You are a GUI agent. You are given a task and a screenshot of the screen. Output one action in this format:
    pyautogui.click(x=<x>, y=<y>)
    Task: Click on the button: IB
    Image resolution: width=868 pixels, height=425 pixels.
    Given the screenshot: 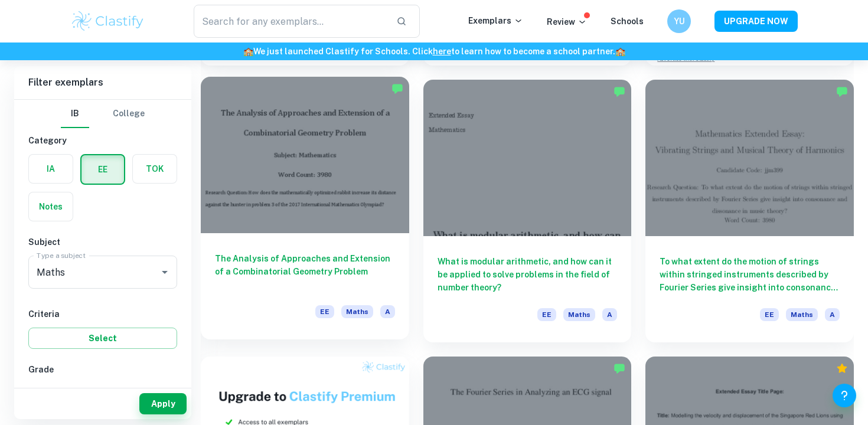 What is the action you would take?
    pyautogui.click(x=75, y=114)
    